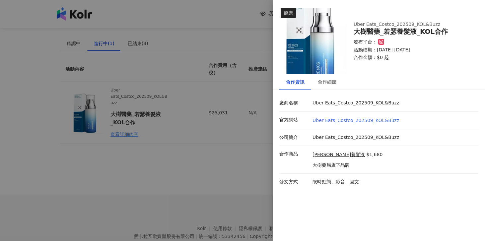  What do you see at coordinates (406, 25) in the screenshot?
I see `div: Uber Eats_Costco_202509_KOL&Buzz` at bounding box center [406, 25].